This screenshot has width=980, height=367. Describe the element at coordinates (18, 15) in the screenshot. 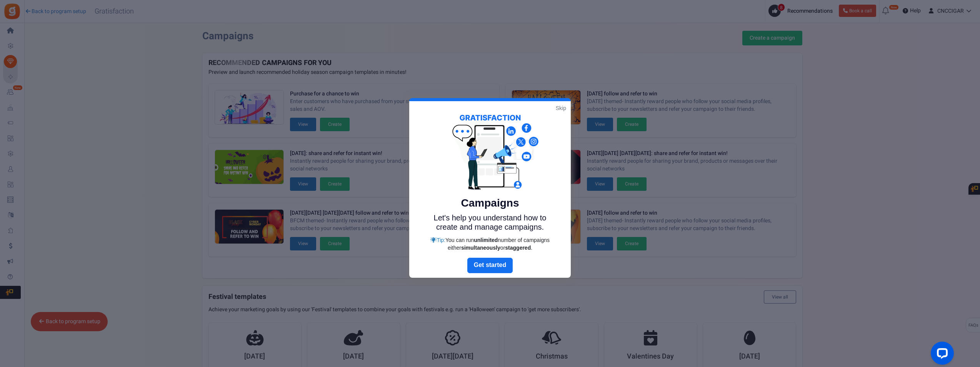

I see `button: Open LiveChat chat widget` at that location.